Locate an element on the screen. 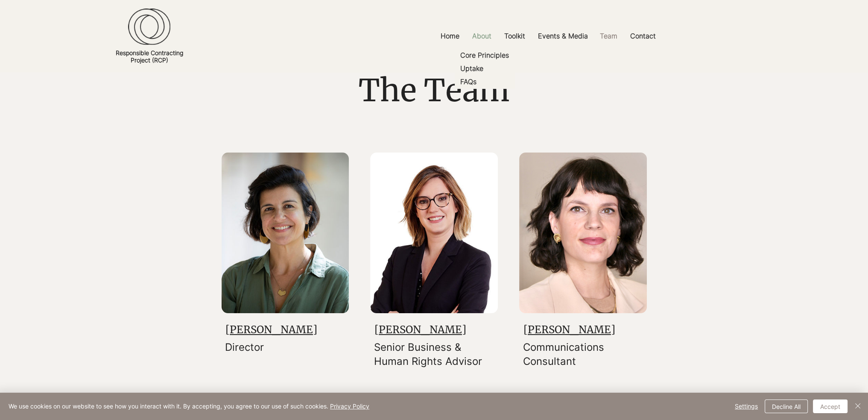 This screenshot has height=420, width=868. nav: Site is located at coordinates (547, 36).